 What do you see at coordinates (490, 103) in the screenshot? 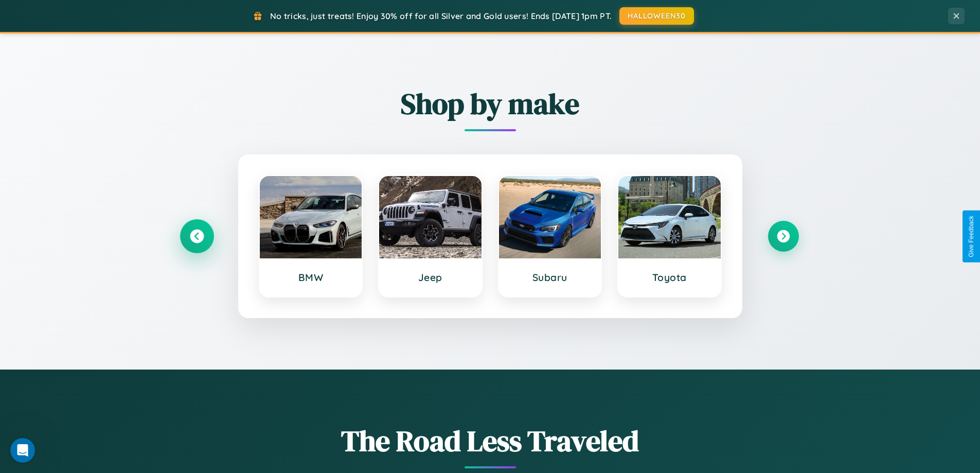
I see `h2: Shop by make` at bounding box center [490, 103].